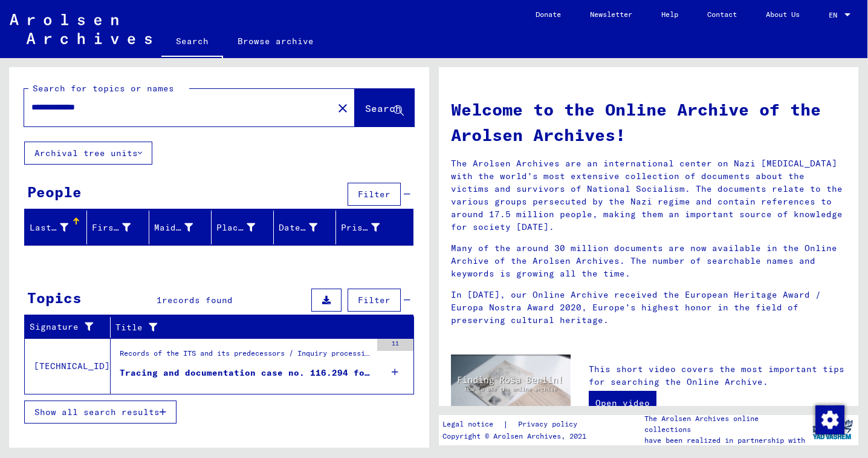 The image size is (868, 458). Describe the element at coordinates (725, 424) in the screenshot. I see `p: The Arolsen Archives online collections` at that location.